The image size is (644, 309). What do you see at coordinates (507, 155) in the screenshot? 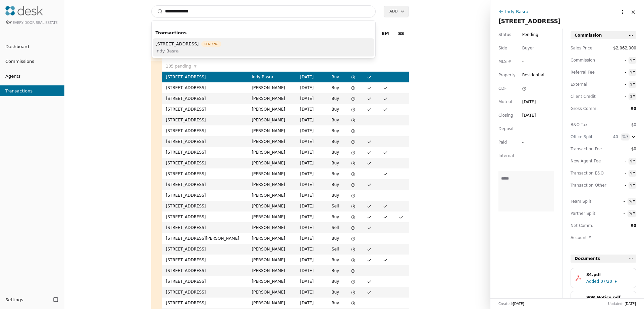
I see `span: Internal` at bounding box center [507, 155].